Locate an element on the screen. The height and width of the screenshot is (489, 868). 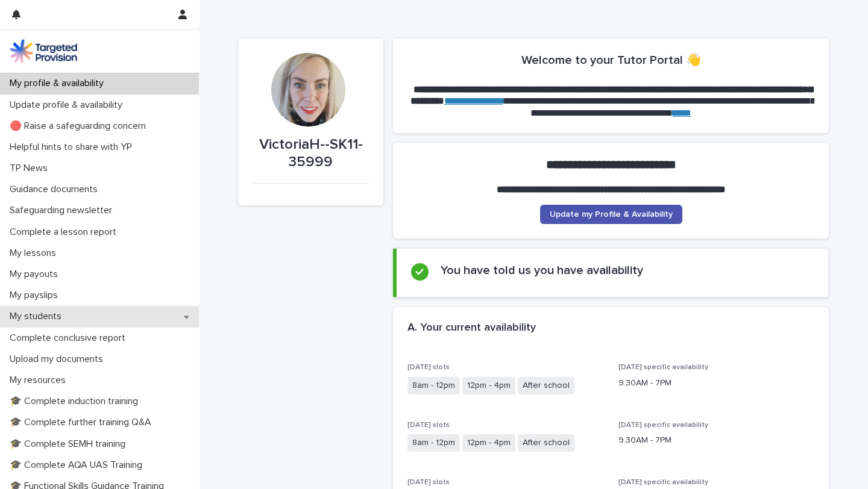
p: Safeguarding newsletter is located at coordinates (64, 210).